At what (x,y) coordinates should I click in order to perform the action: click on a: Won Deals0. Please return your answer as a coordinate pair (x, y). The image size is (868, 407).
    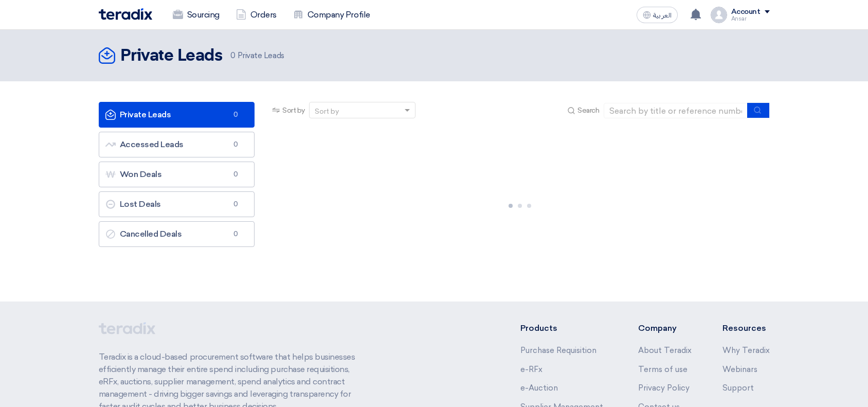
    Looking at the image, I should click on (177, 175).